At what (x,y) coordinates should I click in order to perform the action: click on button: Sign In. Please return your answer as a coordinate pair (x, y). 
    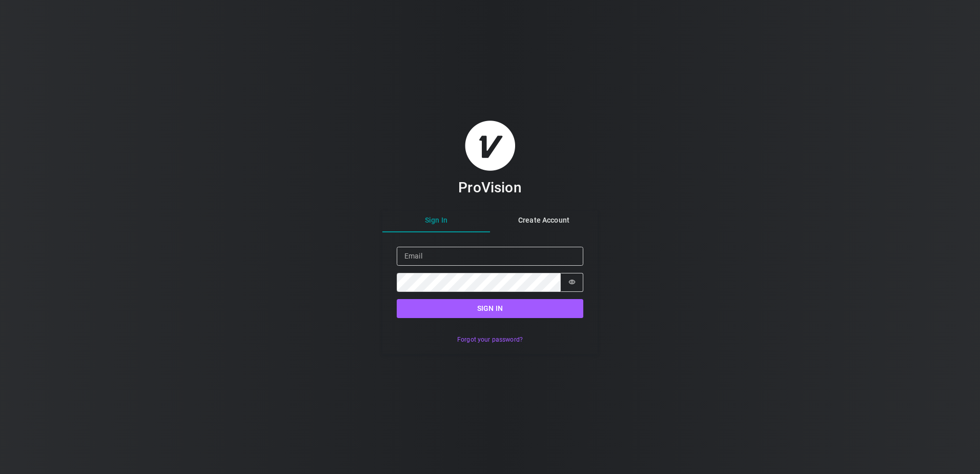
    Looking at the image, I should click on (436, 221).